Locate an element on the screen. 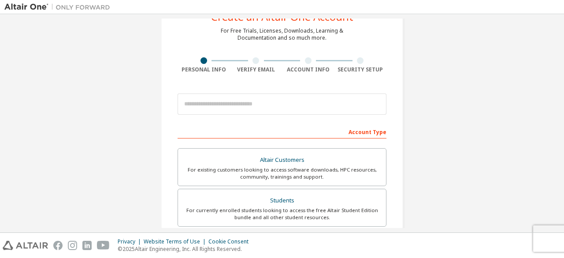 Image resolution: width=564 pixels, height=258 pixels. div: Altair Customers is located at coordinates (282, 160).